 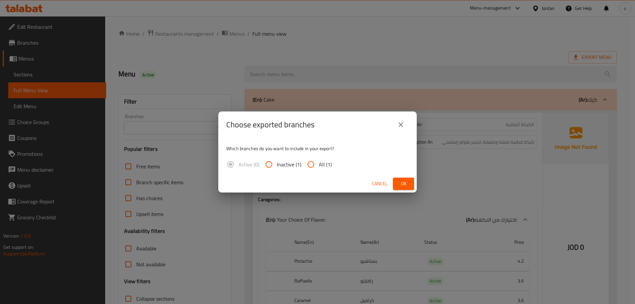 I want to click on span: Ok, so click(x=403, y=183).